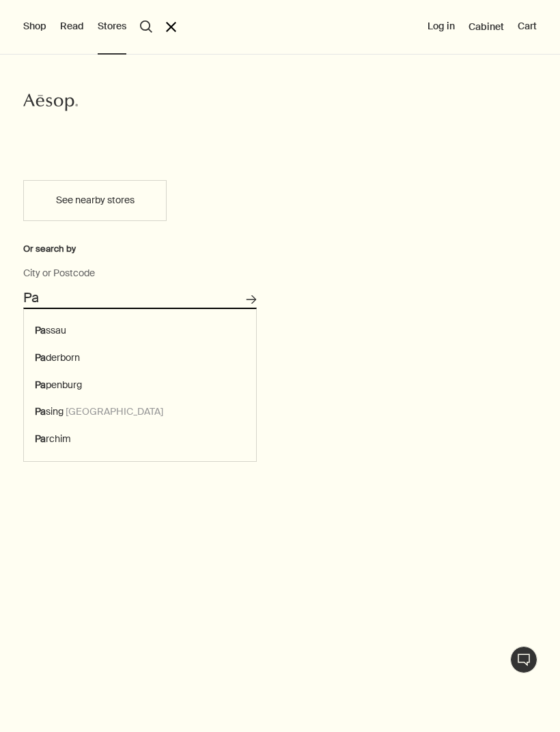 The width and height of the screenshot is (560, 732). What do you see at coordinates (486, 27) in the screenshot?
I see `a: Cabinet` at bounding box center [486, 27].